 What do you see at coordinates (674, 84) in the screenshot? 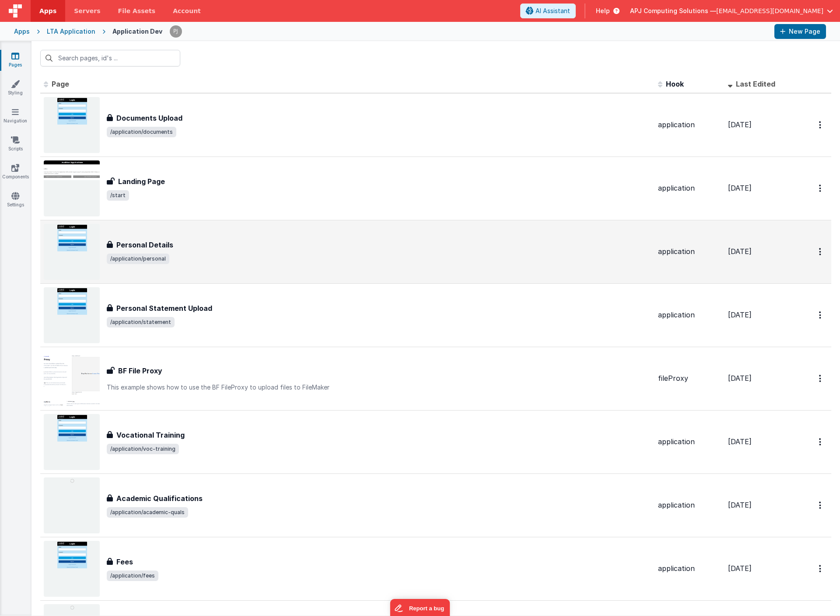
I see `span: Hook` at bounding box center [674, 84].